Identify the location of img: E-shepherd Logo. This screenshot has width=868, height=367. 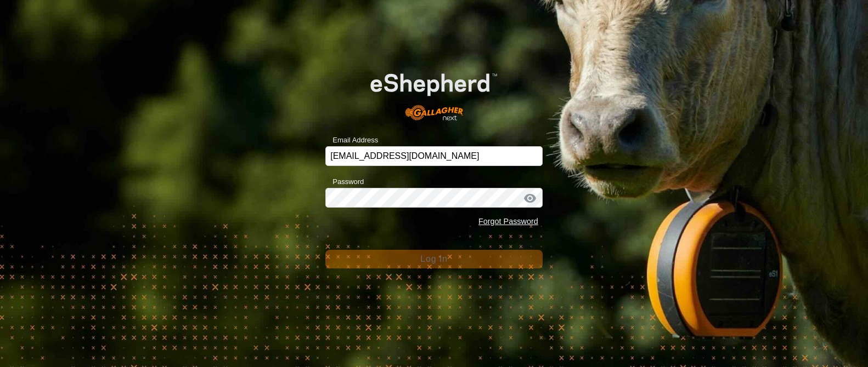
(434, 92).